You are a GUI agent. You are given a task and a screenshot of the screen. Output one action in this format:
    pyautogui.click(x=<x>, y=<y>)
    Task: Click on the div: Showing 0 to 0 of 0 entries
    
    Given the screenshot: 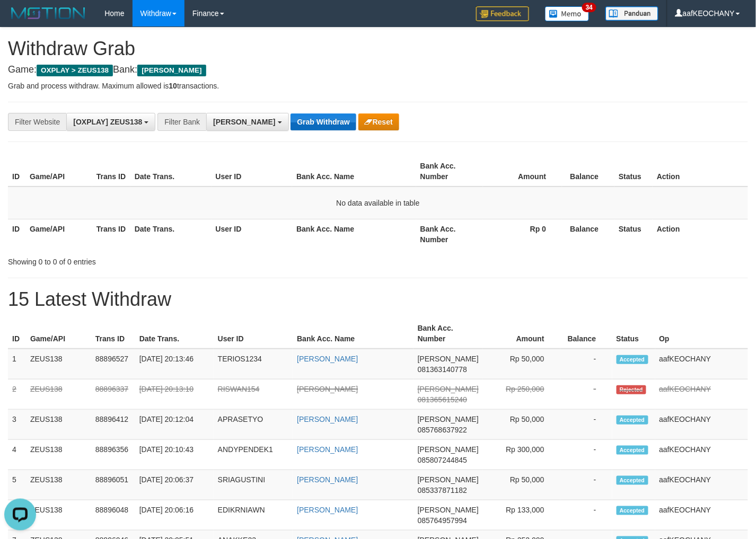 What is the action you would take?
    pyautogui.click(x=158, y=260)
    